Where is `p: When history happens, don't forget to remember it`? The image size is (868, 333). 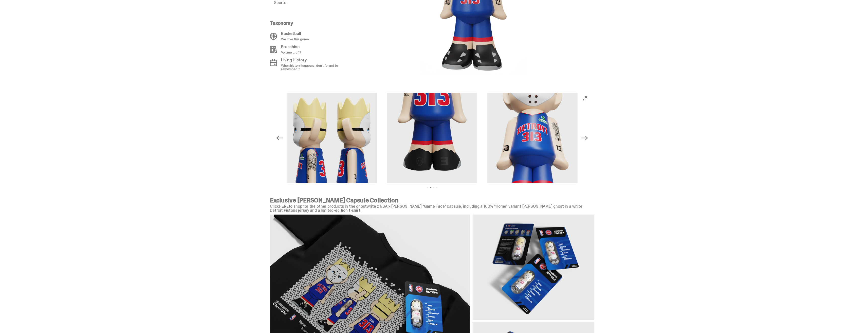
p: When history happens, don't forget to remember it is located at coordinates (314, 67).